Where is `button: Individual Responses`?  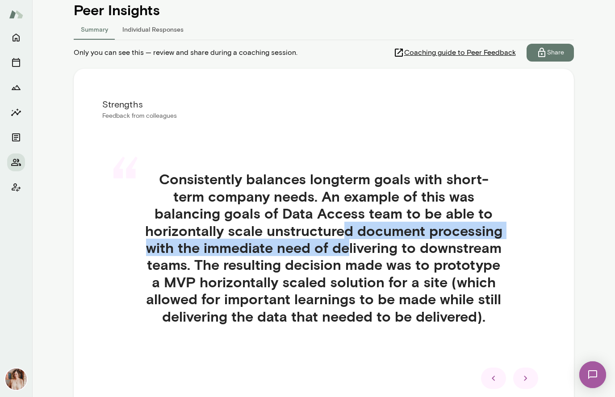
button: Individual Responses is located at coordinates (153, 29).